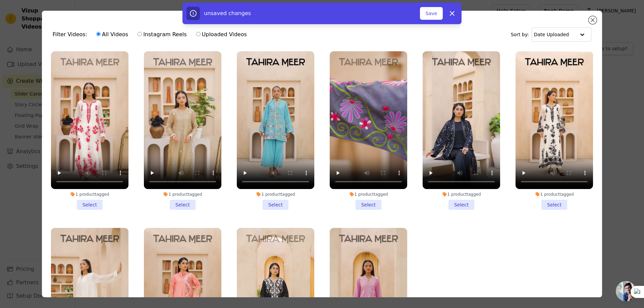 The height and width of the screenshot is (308, 644). Describe the element at coordinates (227, 13) in the screenshot. I see `span: unsaved changes` at that location.